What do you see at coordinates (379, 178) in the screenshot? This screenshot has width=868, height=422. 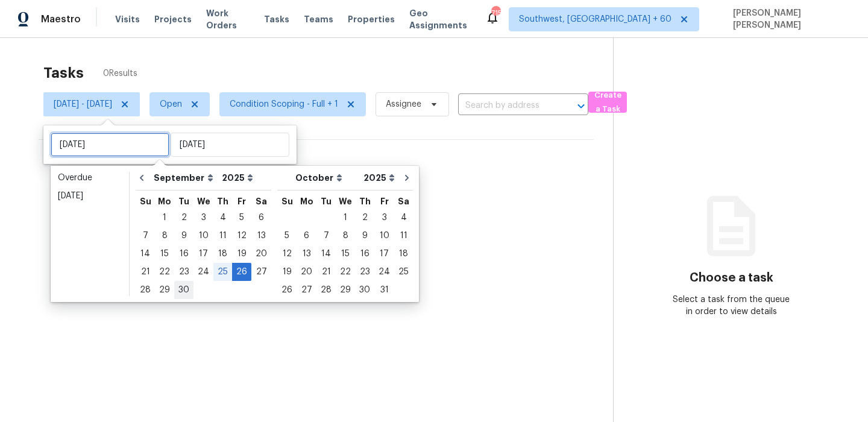 I see `select: Year` at bounding box center [379, 178].